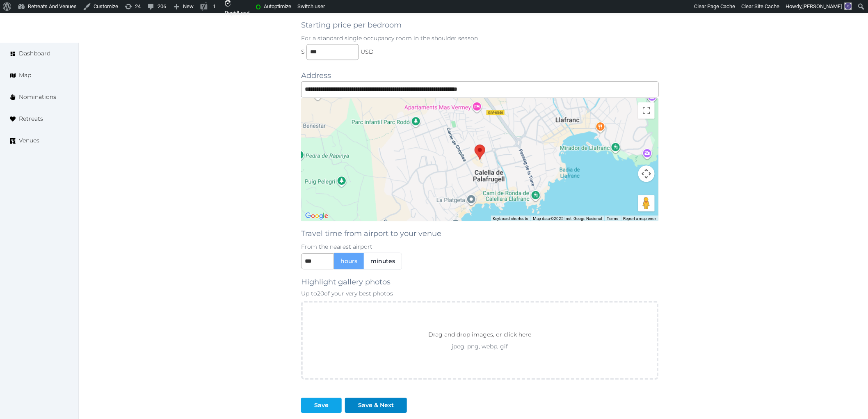 Image resolution: width=868 pixels, height=419 pixels. Describe the element at coordinates (31, 118) in the screenshot. I see `span: Retreats` at that location.